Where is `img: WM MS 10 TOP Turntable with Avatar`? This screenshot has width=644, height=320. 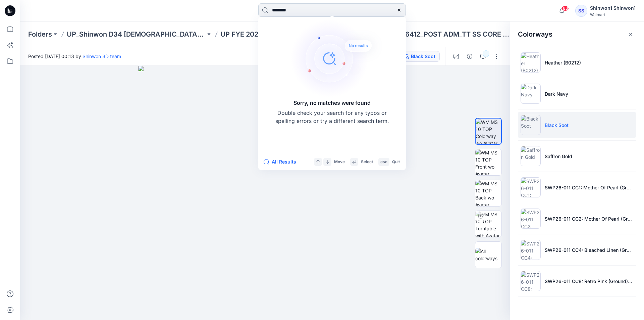 img: WM MS 10 TOP Turntable with Avatar is located at coordinates (488, 224).